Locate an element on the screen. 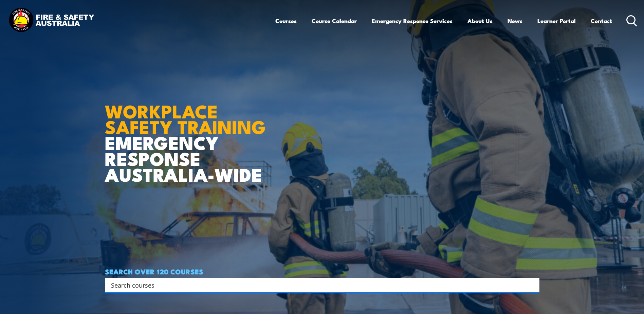 The width and height of the screenshot is (644, 314). a: About Us is located at coordinates (480, 21).